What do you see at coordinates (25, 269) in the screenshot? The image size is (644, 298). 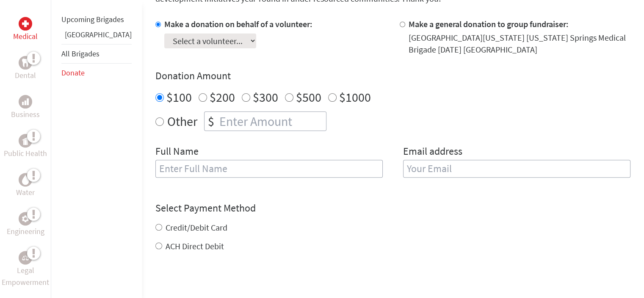 I see `a: Legal EmpowermentLegal Empowerment` at bounding box center [25, 269].